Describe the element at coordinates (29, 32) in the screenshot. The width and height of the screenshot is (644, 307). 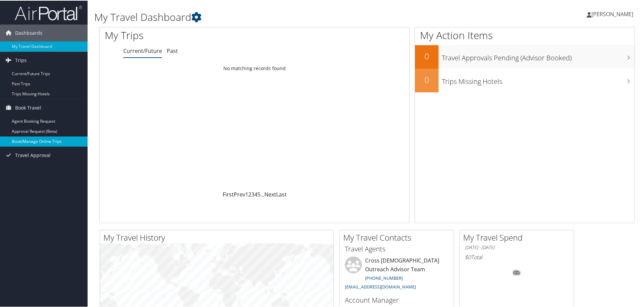
I see `span: Dashboards` at that location.